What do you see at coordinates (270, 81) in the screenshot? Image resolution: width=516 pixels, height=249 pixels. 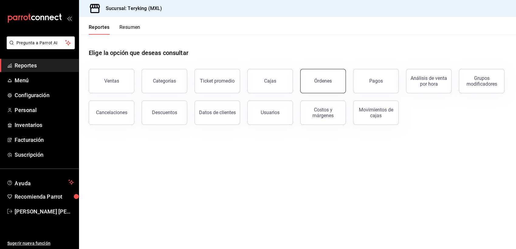 I see `div: Cajas` at bounding box center [270, 81].